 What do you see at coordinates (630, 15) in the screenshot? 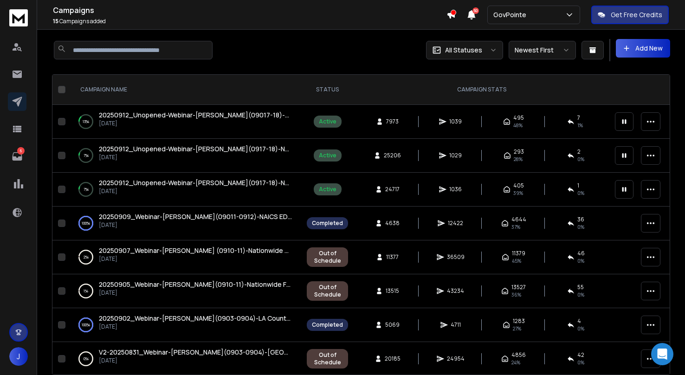
I see `button: Get Free Credits` at bounding box center [630, 15].